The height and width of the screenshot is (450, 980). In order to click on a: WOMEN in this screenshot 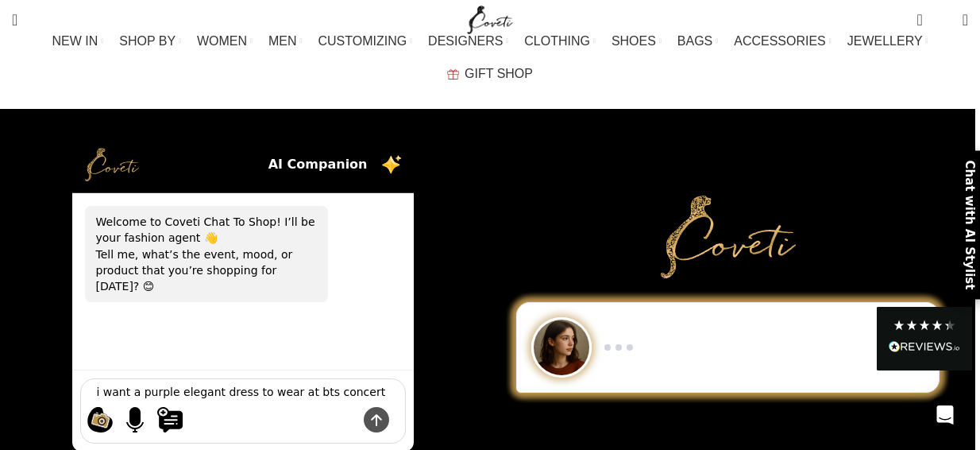, I will do `click(225, 42)`.